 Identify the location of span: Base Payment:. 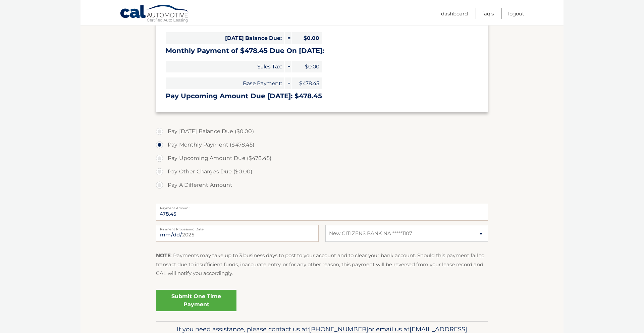
(225, 83).